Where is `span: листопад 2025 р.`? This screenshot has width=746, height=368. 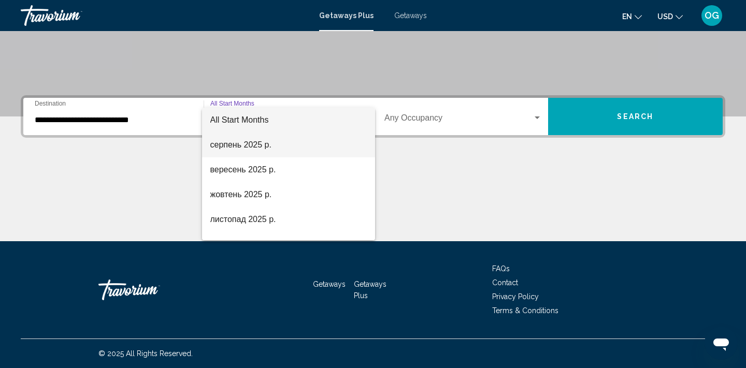 span: листопад 2025 р. is located at coordinates (288, 220).